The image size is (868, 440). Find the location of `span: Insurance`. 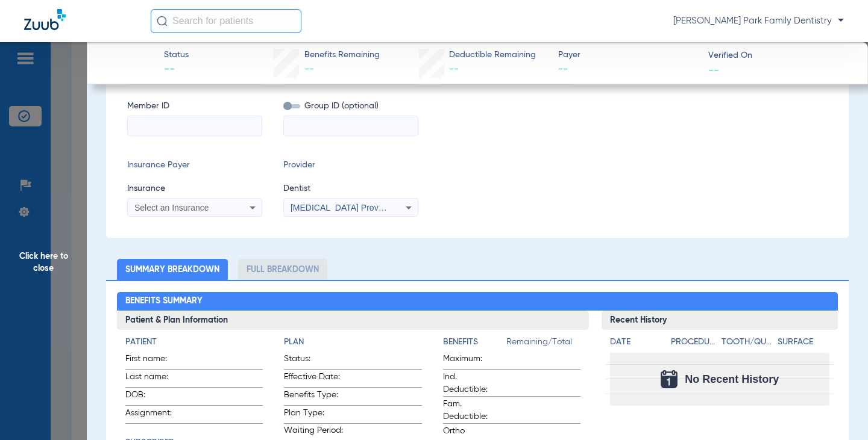

span: Insurance is located at coordinates (194, 189).